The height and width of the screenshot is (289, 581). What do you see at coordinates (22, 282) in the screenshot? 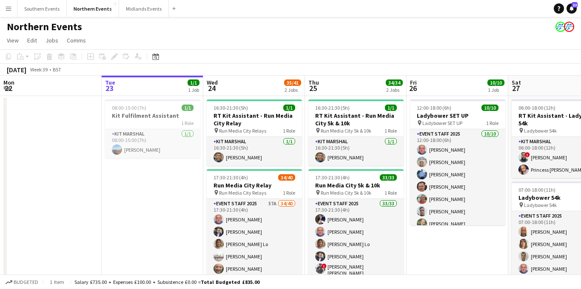
I see `button: Budgeted` at bounding box center [22, 282].